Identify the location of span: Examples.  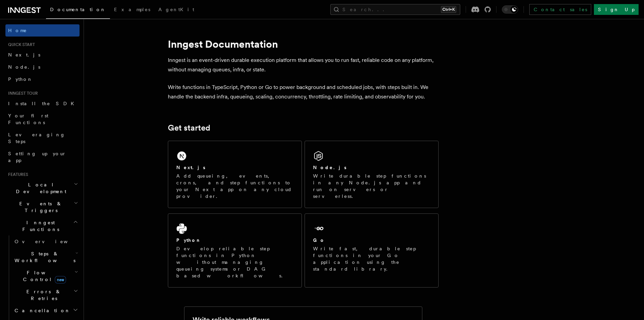
(132, 10).